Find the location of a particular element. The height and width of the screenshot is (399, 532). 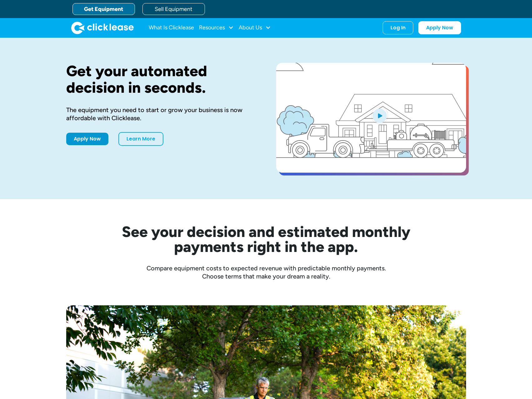

a: home is located at coordinates (103, 28).